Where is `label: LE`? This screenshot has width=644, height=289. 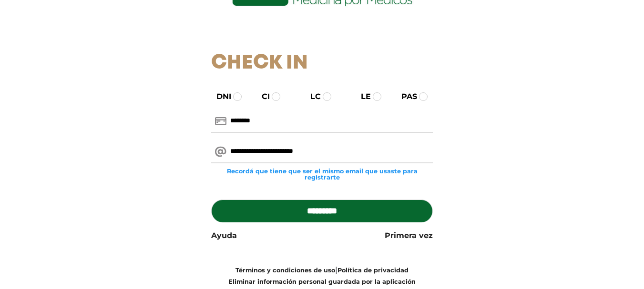 label: LE is located at coordinates (361, 97).